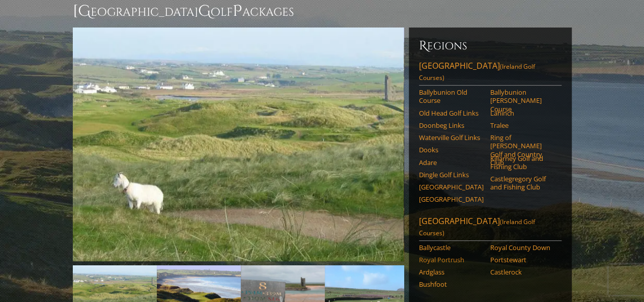 The width and height of the screenshot is (644, 302). I want to click on a: Bushfoot, so click(451, 284).